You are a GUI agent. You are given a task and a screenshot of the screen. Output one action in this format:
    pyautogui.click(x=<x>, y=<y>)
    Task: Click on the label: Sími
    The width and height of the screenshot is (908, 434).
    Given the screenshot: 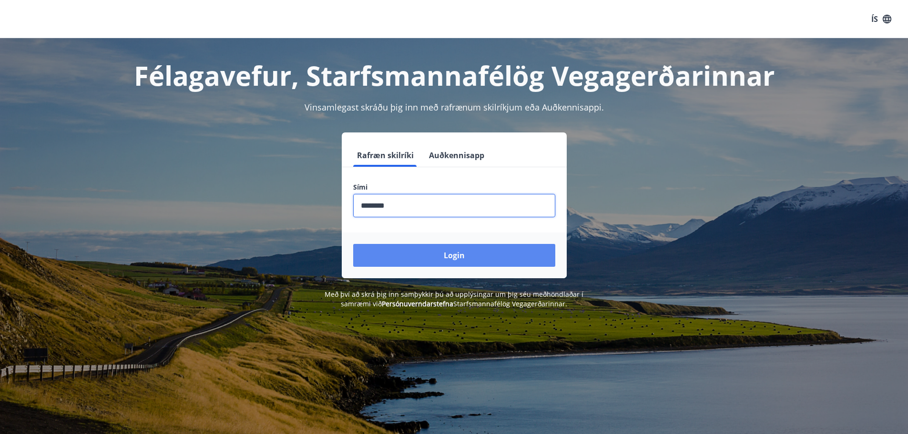 What is the action you would take?
    pyautogui.click(x=454, y=187)
    